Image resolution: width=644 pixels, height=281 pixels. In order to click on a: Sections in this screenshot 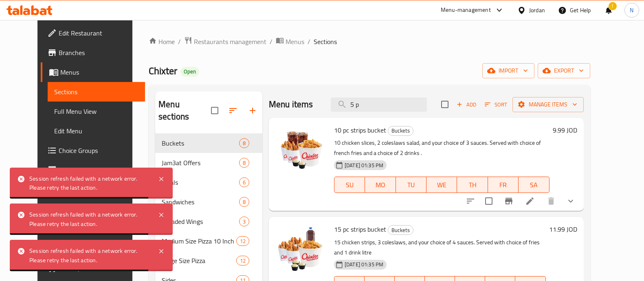, I will do `click(96, 92)`.